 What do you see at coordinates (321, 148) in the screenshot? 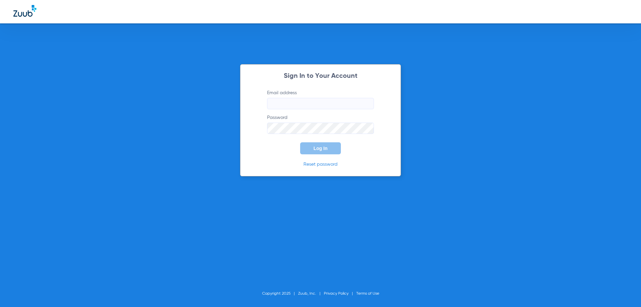
I see `button: Log In` at bounding box center [321, 148].